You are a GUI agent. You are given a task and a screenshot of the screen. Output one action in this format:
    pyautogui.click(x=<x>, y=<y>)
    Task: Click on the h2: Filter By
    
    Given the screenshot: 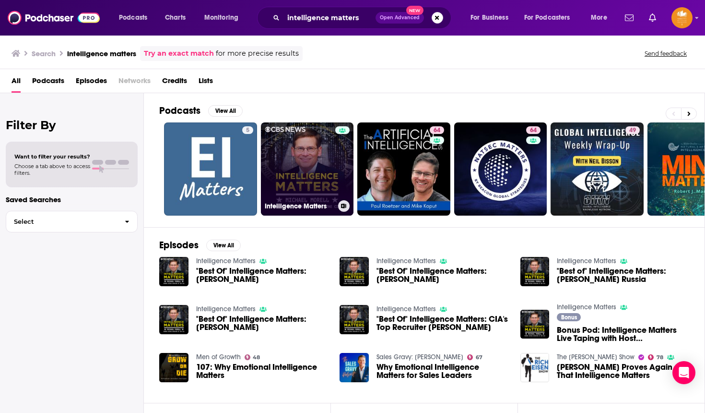 What is the action you would take?
    pyautogui.click(x=72, y=125)
    